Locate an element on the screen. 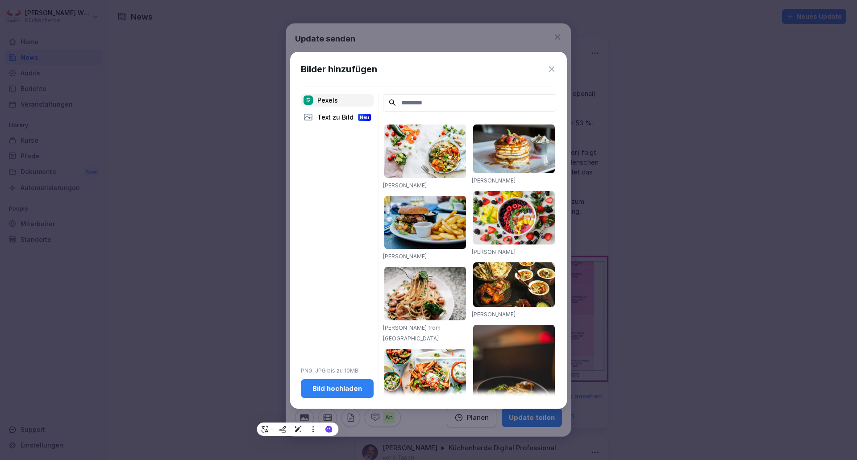 This screenshot has width=857, height=460. img: pexels-photo-1099680.jpeg is located at coordinates (514, 218).